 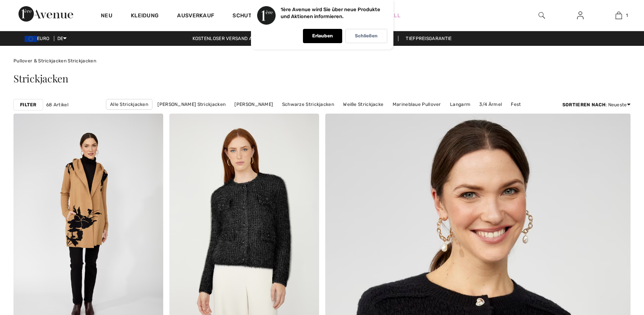 I want to click on a: Kostenloser Versand ab einem Bestellwert von 130 €, so click(x=261, y=39).